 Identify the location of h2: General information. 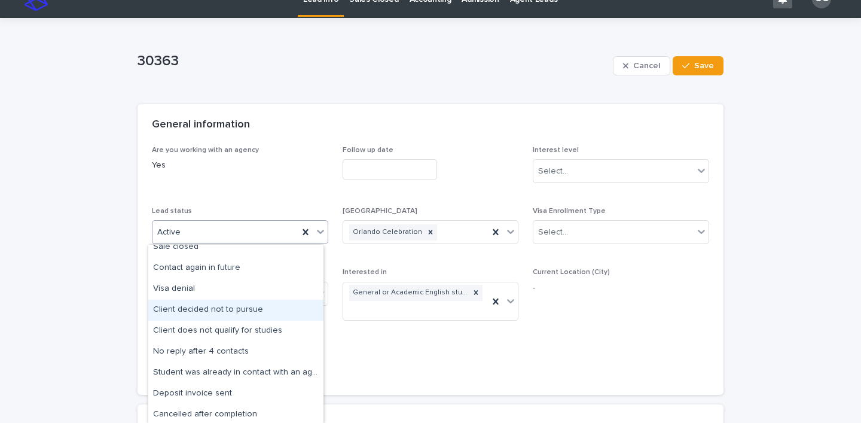
(201, 125).